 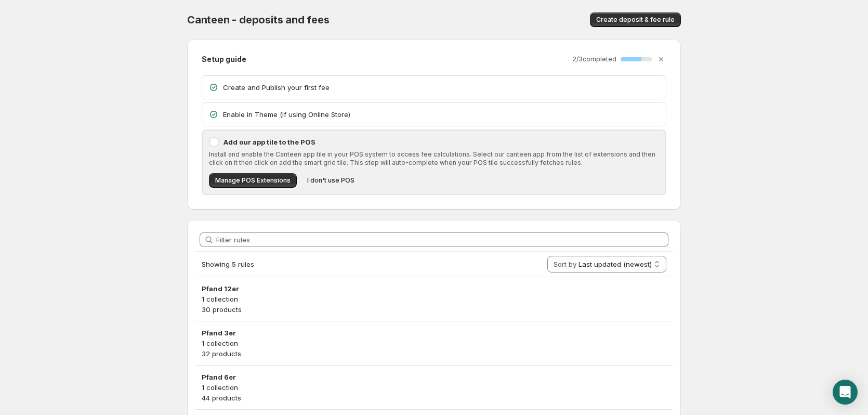 I want to click on p: Add our app tile to the POS, so click(x=441, y=142).